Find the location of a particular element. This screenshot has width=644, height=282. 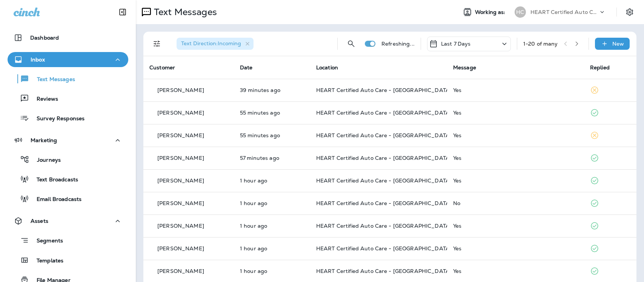

button: Collapse Sidebar is located at coordinates (123, 12).